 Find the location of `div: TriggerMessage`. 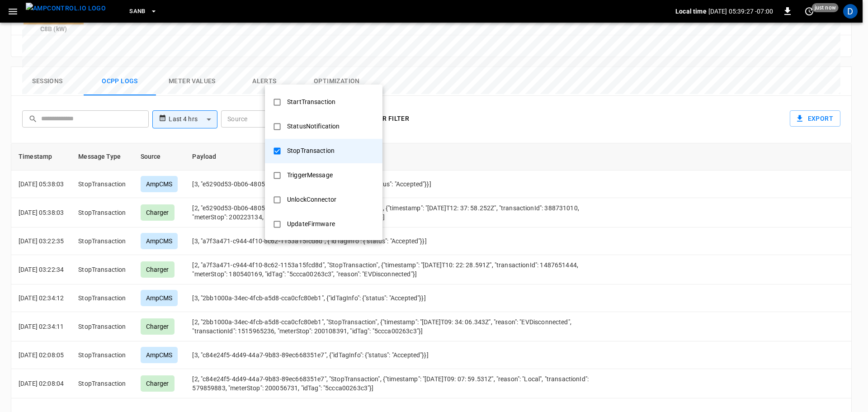

div: TriggerMessage is located at coordinates (310, 175).